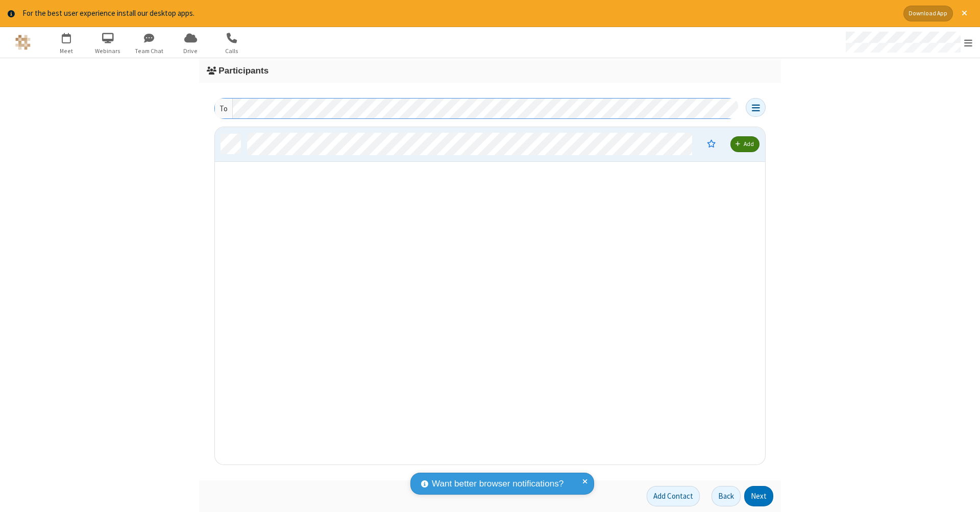 The height and width of the screenshot is (512, 980). I want to click on button: Add, so click(745, 144).